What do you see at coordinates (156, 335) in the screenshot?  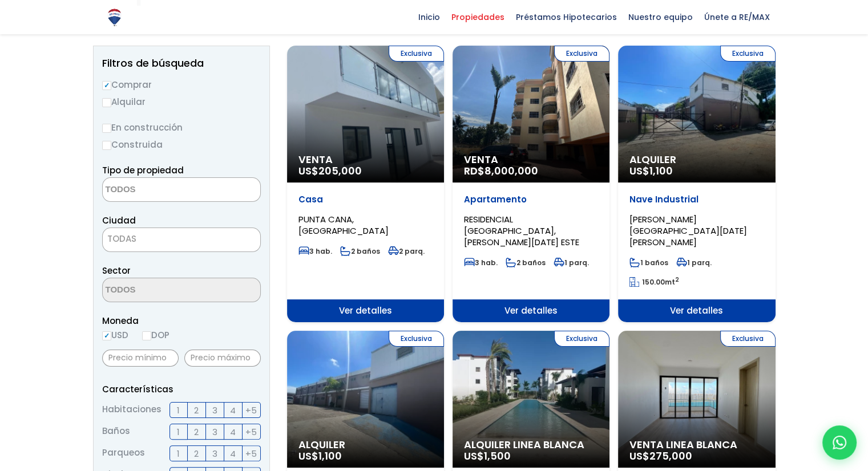 I see `label: DOP` at bounding box center [156, 335].